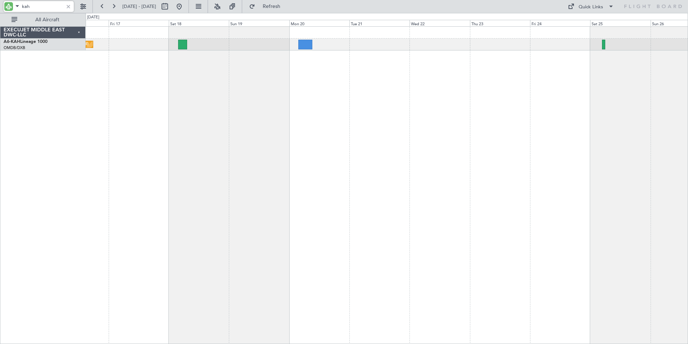 This screenshot has width=688, height=344. What do you see at coordinates (42, 6) in the screenshot?
I see `input: A/C (Reg. or Type)` at bounding box center [42, 6].